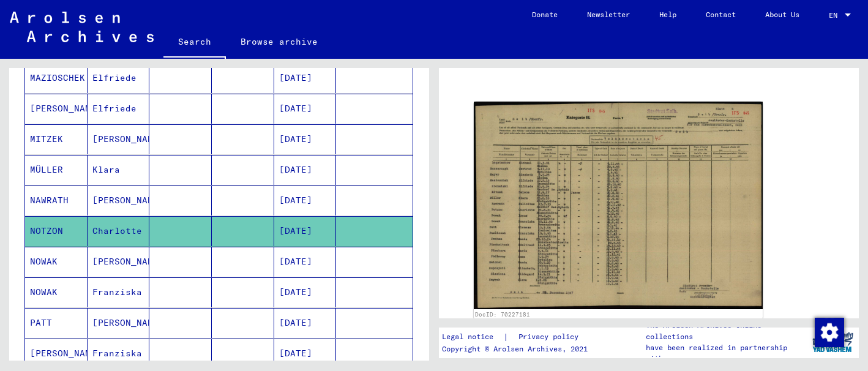  What do you see at coordinates (726, 353) in the screenshot?
I see `p: have been realized in partnership with` at bounding box center [726, 353].